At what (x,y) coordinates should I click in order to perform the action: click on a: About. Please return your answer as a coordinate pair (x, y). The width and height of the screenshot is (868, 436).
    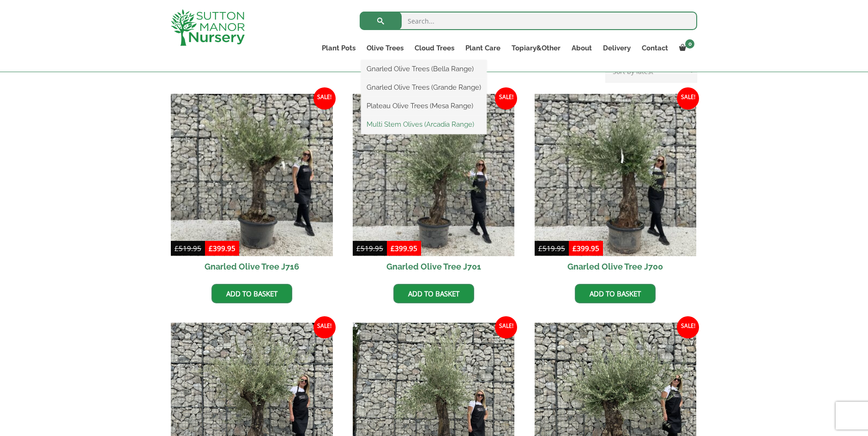
    Looking at the image, I should click on (582, 48).